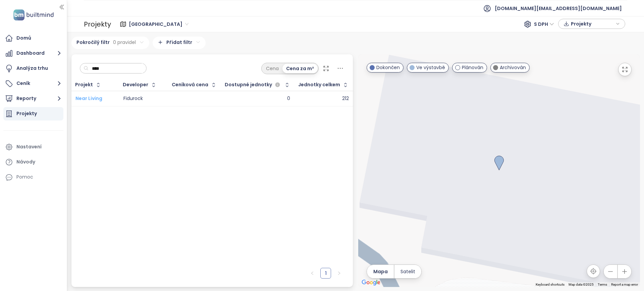 Image resolution: width=644 pixels, height=291 pixels. Describe the element at coordinates (380, 272) in the screenshot. I see `span: Mapa` at that location.